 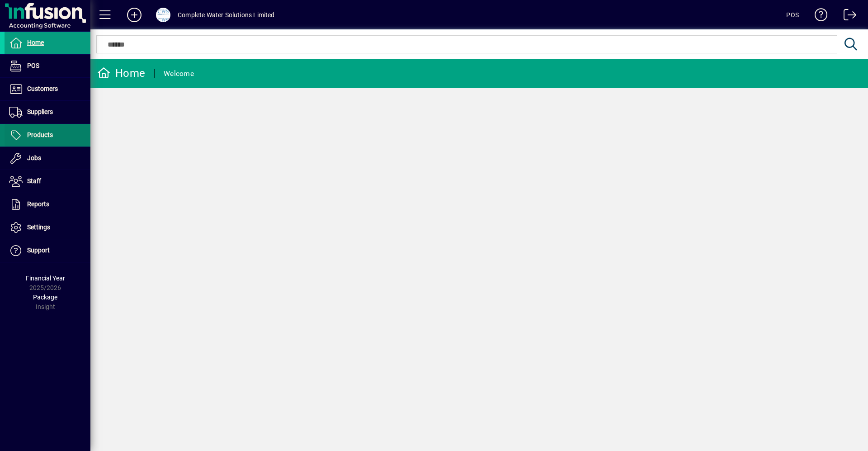 What do you see at coordinates (40, 135) in the screenshot?
I see `span: Products` at bounding box center [40, 135].